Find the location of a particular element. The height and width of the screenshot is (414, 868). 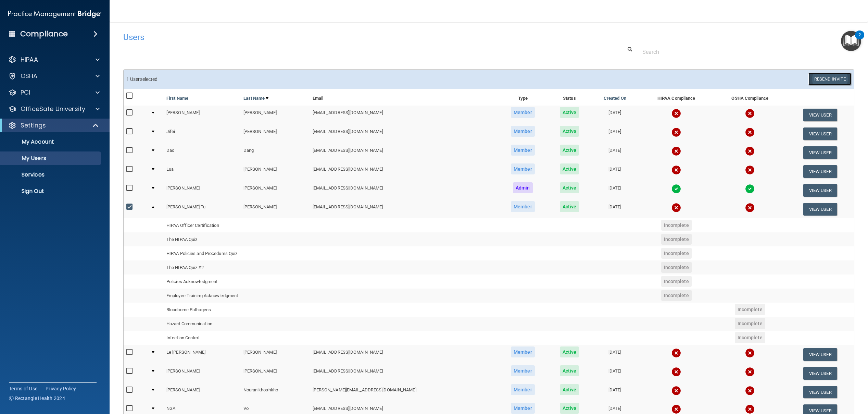

img: PMB logo is located at coordinates (55, 14).